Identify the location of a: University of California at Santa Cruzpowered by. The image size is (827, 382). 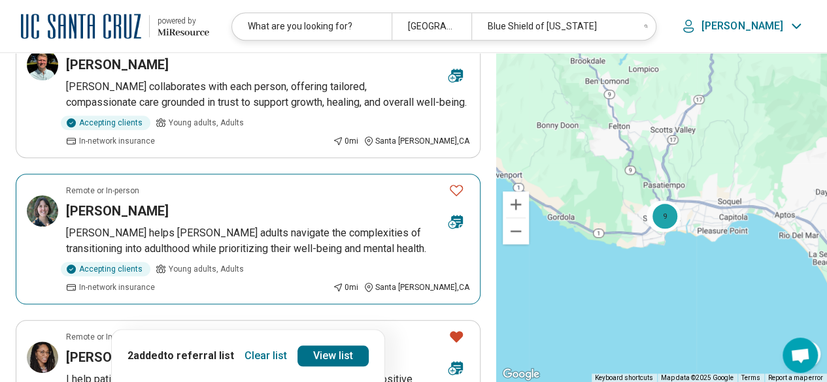
(115, 26).